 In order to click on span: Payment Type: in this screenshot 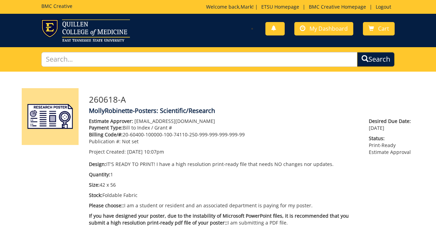, I will do `click(106, 128)`.